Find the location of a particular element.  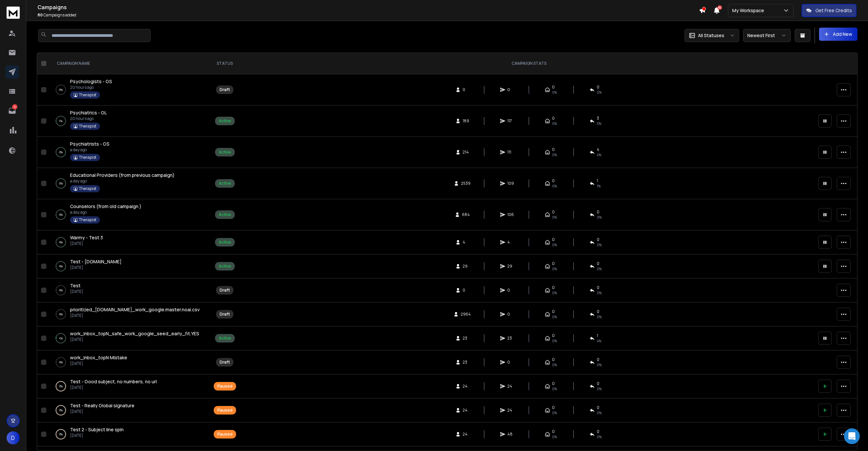

span: 2964 is located at coordinates (466, 314).